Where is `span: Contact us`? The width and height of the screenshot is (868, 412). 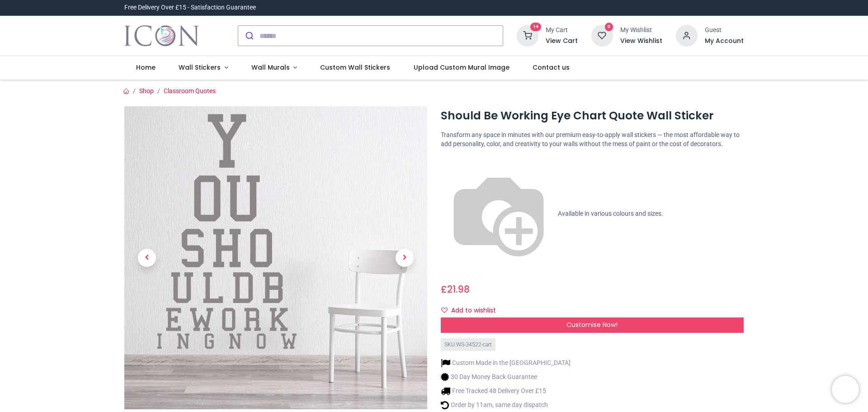 span: Contact us is located at coordinates (551, 68).